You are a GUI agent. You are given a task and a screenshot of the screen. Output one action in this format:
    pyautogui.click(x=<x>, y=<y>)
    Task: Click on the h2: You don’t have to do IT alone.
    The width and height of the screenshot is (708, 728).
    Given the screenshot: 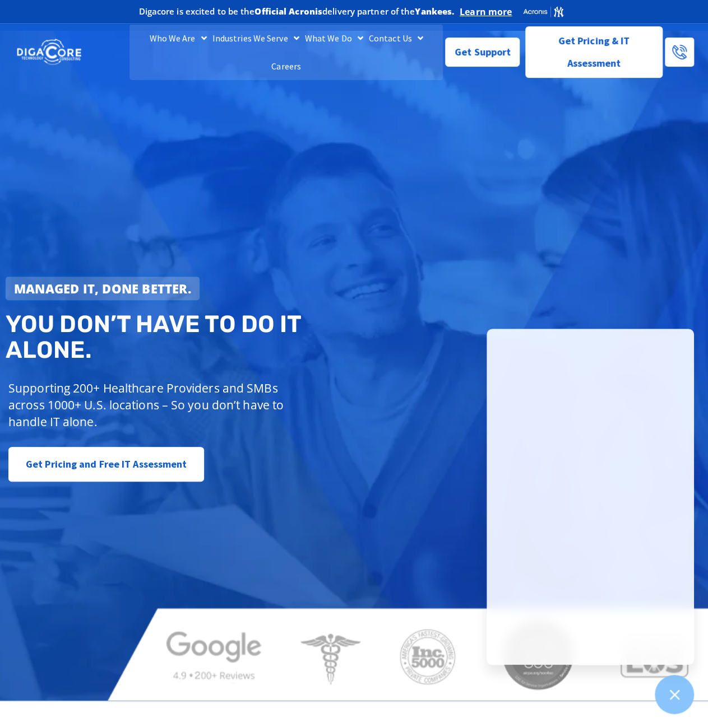 What is the action you would take?
    pyautogui.click(x=183, y=337)
    